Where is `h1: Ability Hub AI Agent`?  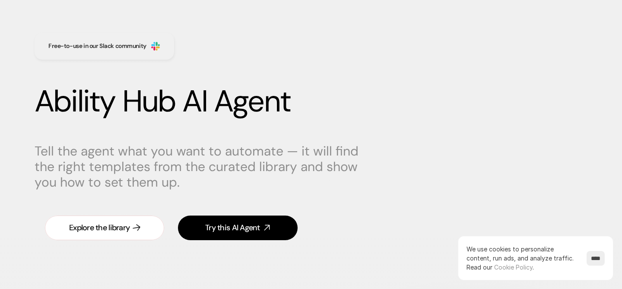 h1: Ability Hub AI Agent is located at coordinates (311, 101).